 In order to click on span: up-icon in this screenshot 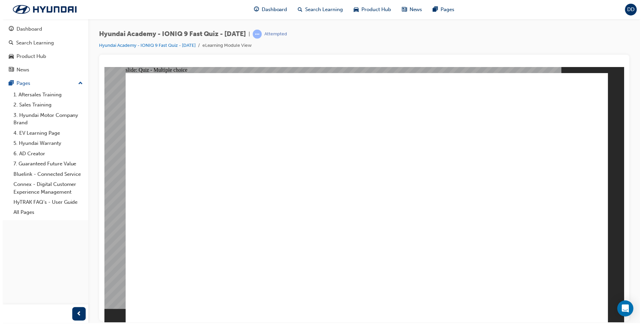, I will do `click(78, 84)`.